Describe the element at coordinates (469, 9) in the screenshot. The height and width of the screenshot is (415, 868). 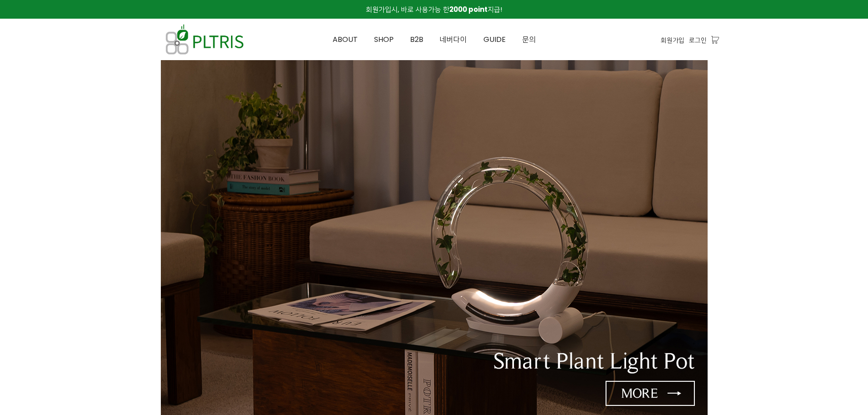
I see `strong: 2000 point` at that location.